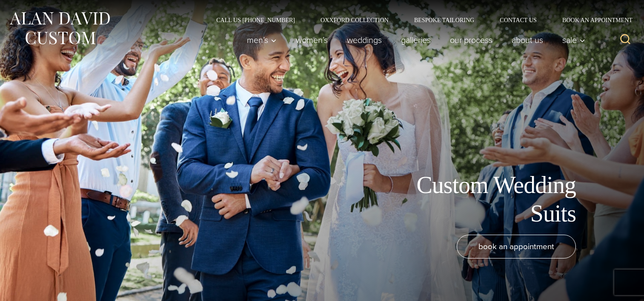 The height and width of the screenshot is (301, 644). Describe the element at coordinates (593, 20) in the screenshot. I see `a: Book an Appointment` at that location.